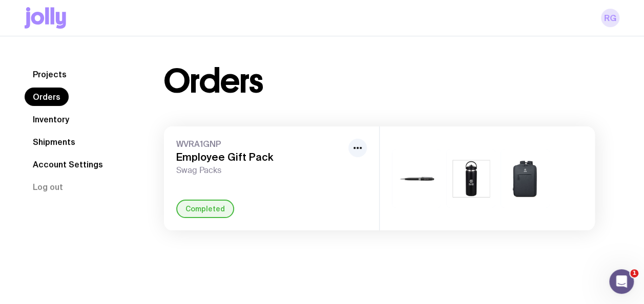  I want to click on a: Orders, so click(46, 96).